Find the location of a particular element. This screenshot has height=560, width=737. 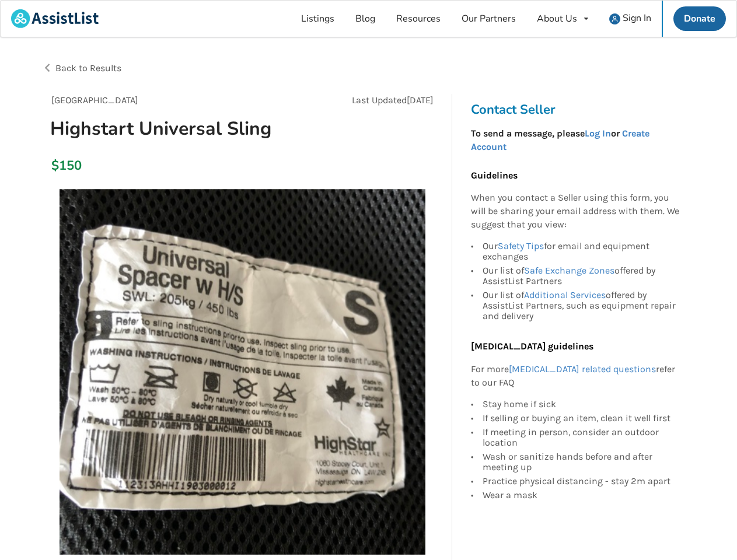

a: Our Partners is located at coordinates (489, 19).